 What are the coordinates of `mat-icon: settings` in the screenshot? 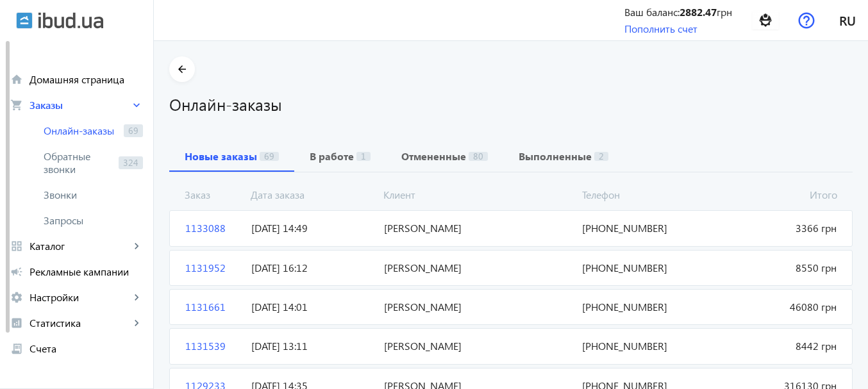 It's located at (17, 298).